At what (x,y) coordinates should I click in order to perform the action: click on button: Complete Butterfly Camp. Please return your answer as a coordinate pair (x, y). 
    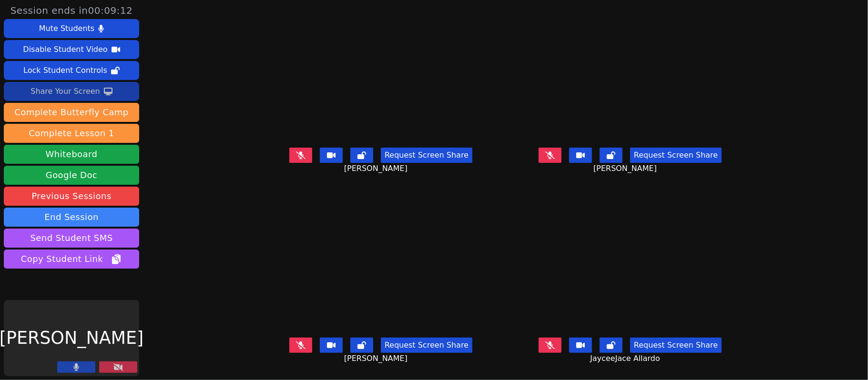
    Looking at the image, I should click on (72, 113).